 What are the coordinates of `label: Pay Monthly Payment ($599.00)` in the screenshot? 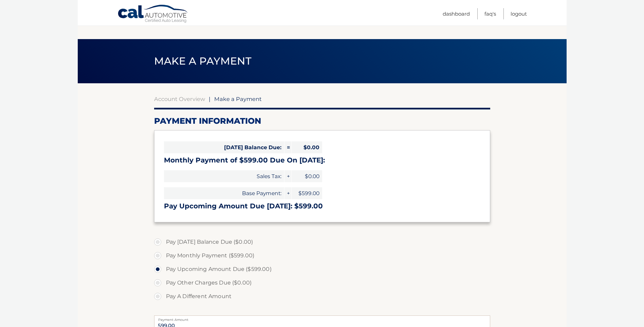 It's located at (322, 256).